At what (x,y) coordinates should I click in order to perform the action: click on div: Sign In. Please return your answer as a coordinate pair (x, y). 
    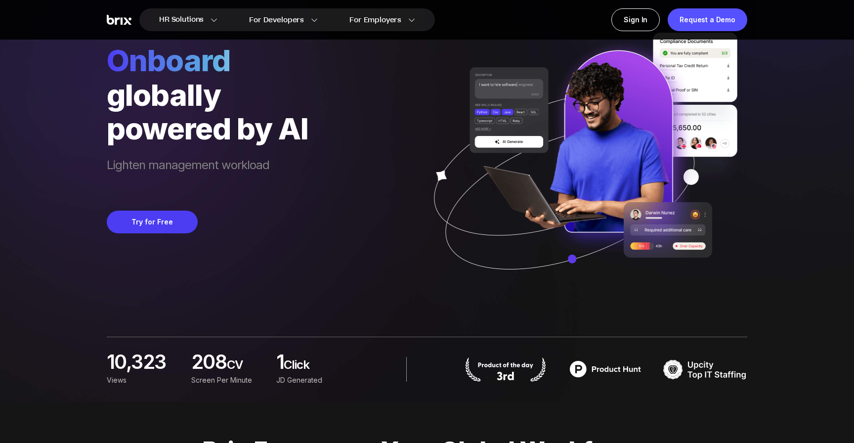
    Looking at the image, I should click on (635, 20).